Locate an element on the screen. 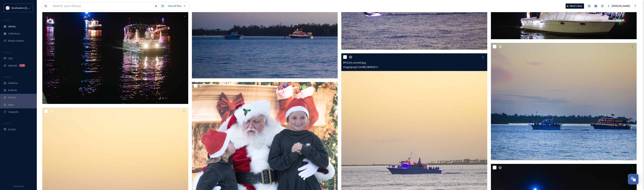 The image size is (644, 190). img: BPOL24_sunset1.jpg is located at coordinates (564, 101).